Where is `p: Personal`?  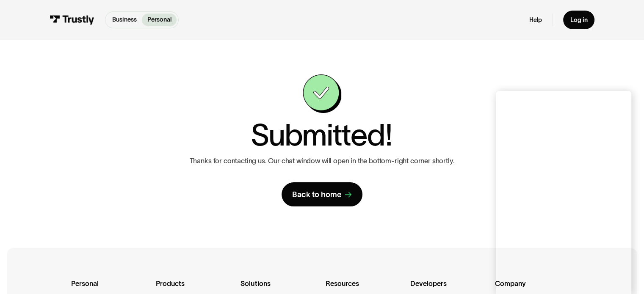
p: Personal is located at coordinates (159, 20).